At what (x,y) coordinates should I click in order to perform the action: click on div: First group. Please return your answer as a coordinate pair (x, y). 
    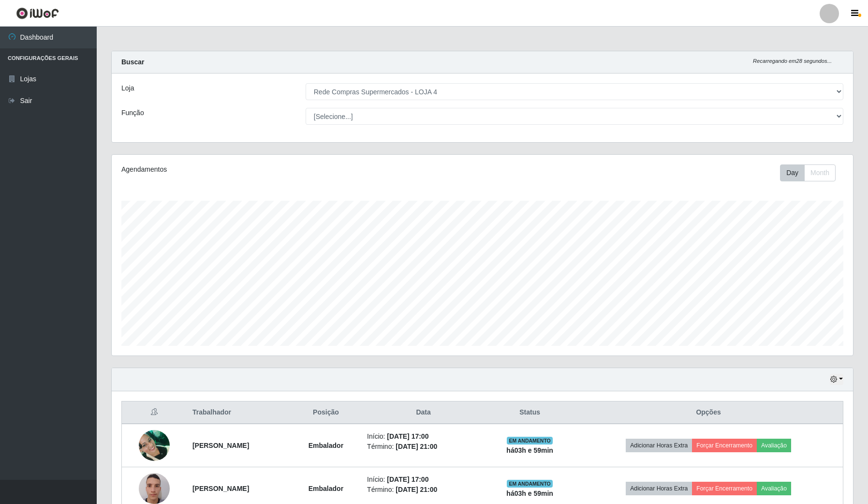
    Looking at the image, I should click on (808, 173).